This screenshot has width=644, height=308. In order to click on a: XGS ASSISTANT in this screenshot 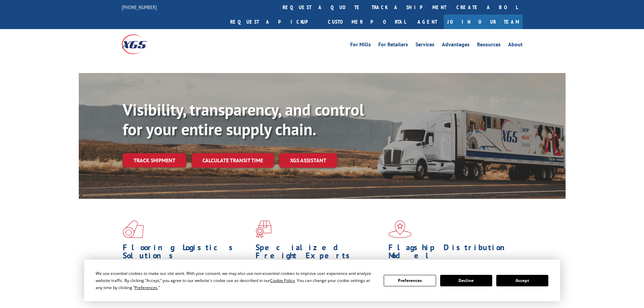, I will do `click(308, 160)`.